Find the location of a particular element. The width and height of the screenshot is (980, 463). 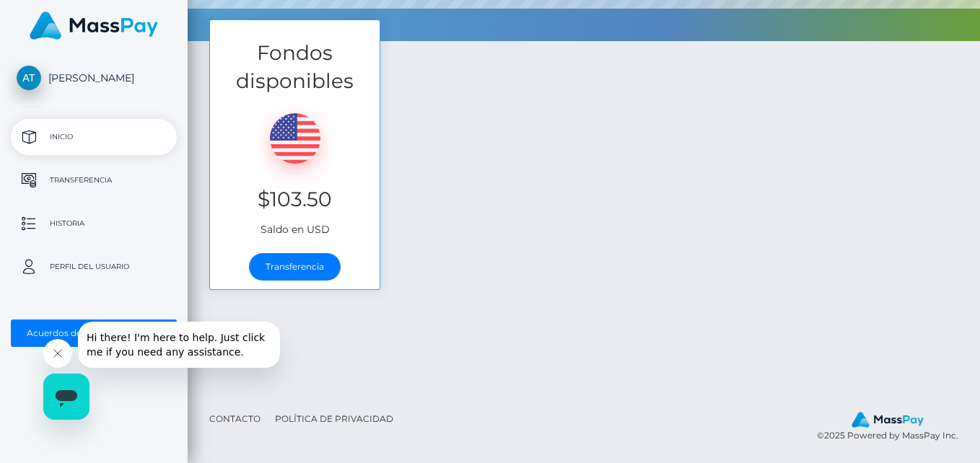

a: Contacto is located at coordinates (235, 418).